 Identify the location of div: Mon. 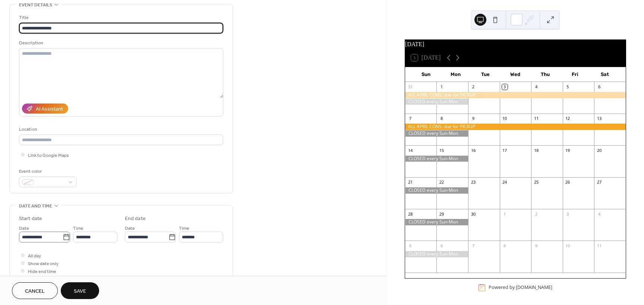
(456, 75).